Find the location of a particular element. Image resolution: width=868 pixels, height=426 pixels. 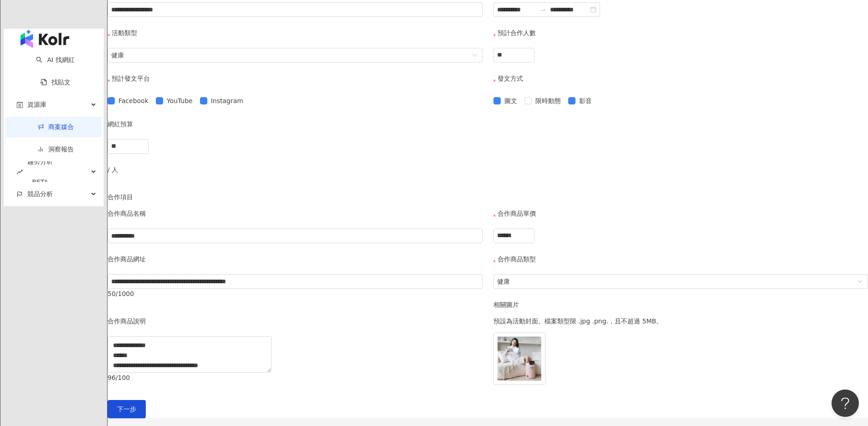

p: 50 / 1000 is located at coordinates (295, 293).